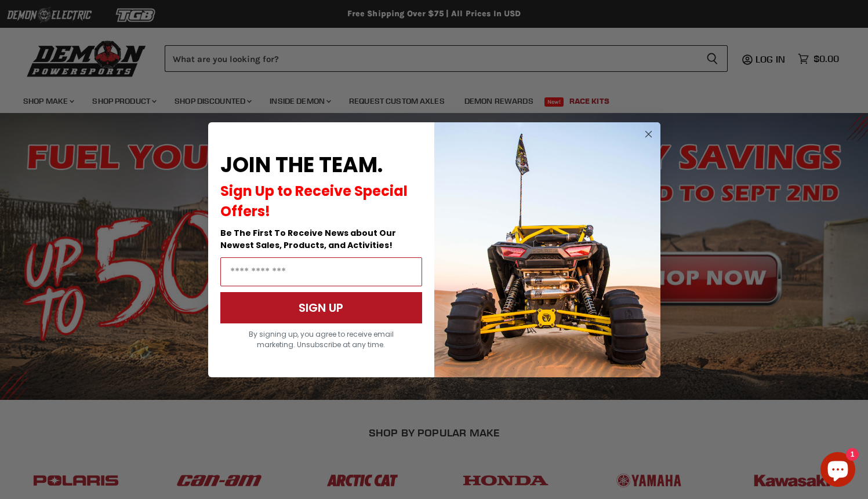 This screenshot has height=499, width=868. I want to click on span: Sign Up to Receive Special Offers!, so click(314, 202).